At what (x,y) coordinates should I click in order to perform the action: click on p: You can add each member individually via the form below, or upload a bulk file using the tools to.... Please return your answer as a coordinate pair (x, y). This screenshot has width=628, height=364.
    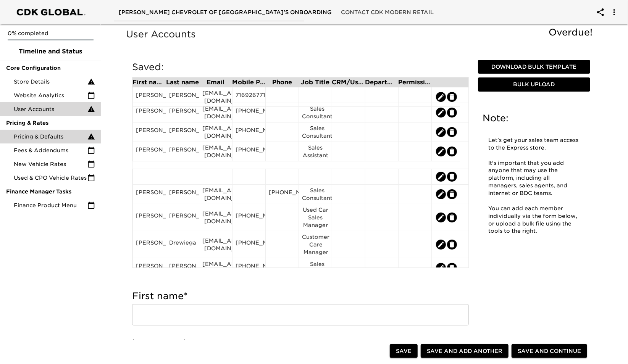
    Looking at the image, I should click on (534, 220).